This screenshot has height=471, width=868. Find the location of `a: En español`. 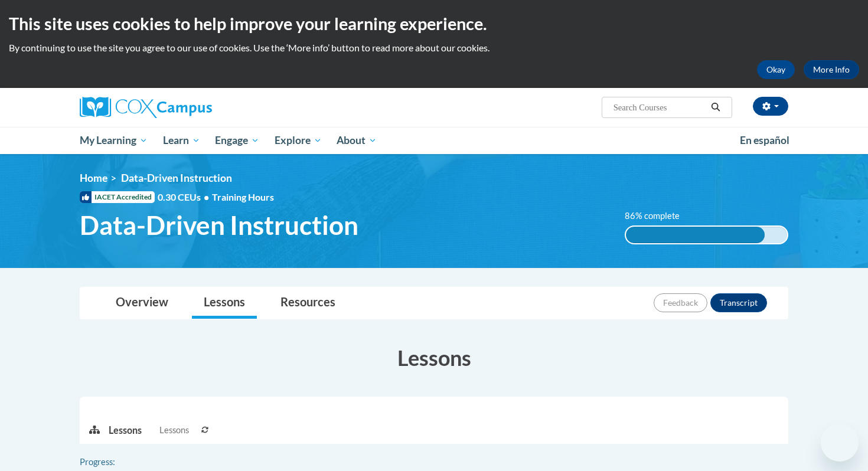

a: En español is located at coordinates (765, 141).